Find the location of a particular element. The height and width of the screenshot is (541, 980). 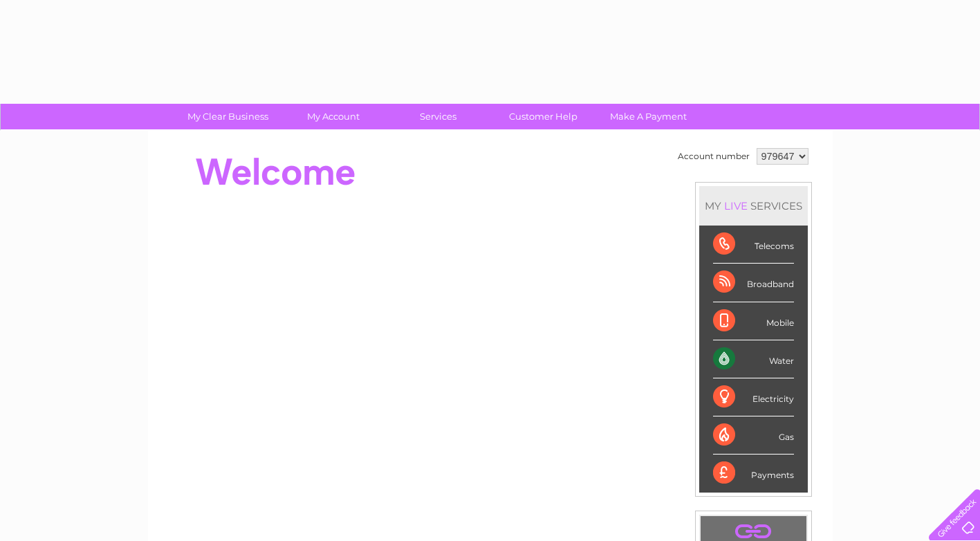

a: My Account is located at coordinates (333, 116).